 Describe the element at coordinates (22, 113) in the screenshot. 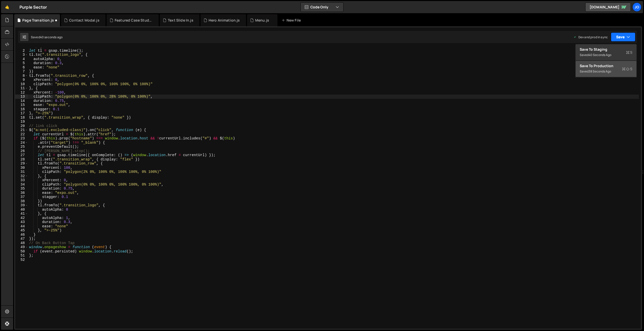

I see `div: 17` at that location.